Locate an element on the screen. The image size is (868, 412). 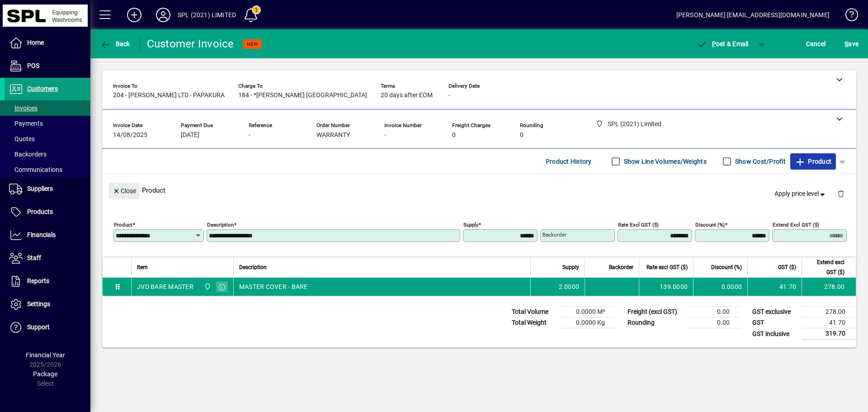
span: S is located at coordinates (846, 44).